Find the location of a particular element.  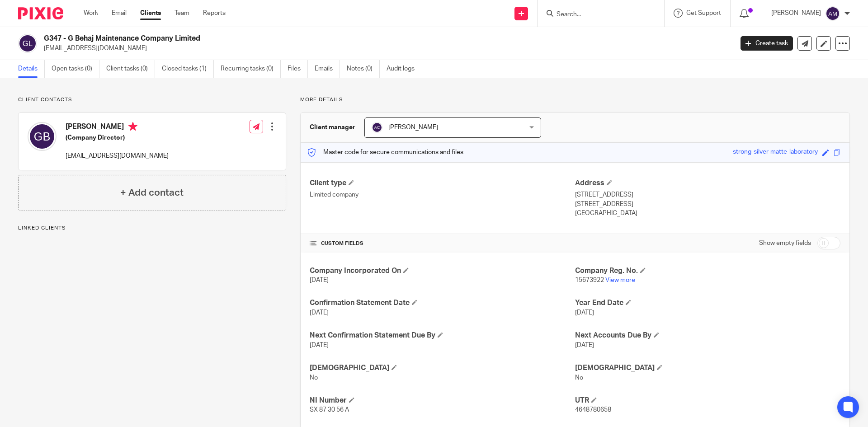

h4: Next Confirmation Statement Due By is located at coordinates (443, 335).